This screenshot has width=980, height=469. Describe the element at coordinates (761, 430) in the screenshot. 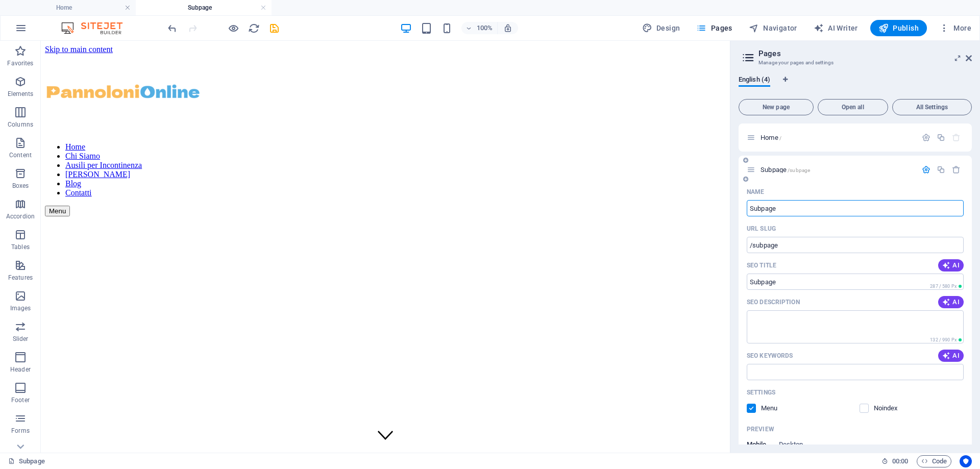

I see `p: Preview of your page in search results` at that location.